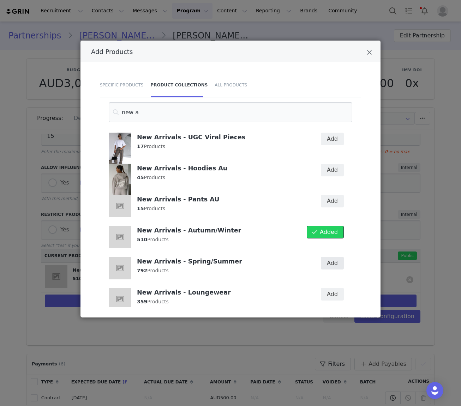 The width and height of the screenshot is (461, 406). I want to click on h4: New Arrivals - UGC Viral Pieces, so click(220, 137).